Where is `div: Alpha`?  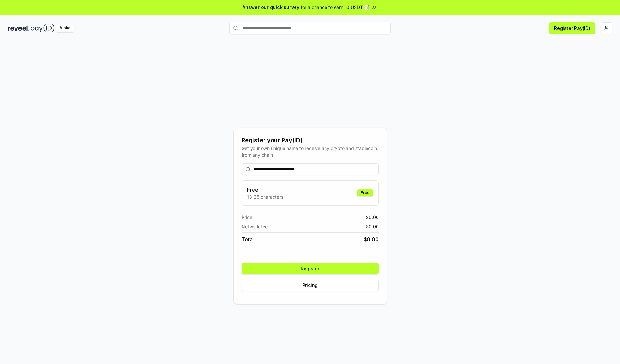
div: Alpha is located at coordinates (65, 28).